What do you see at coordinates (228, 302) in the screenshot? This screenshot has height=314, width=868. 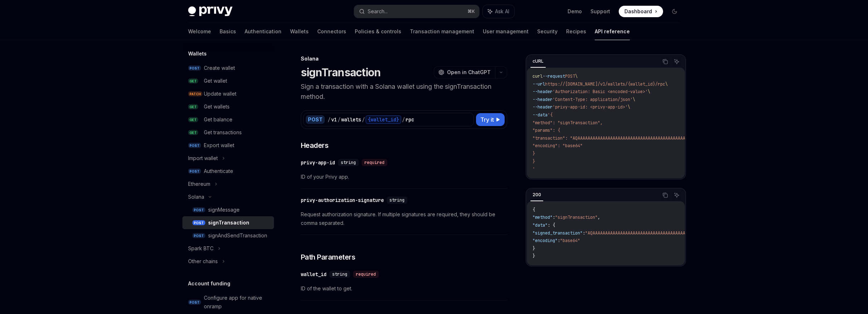 I see `a: POSTConfigure app for native onramp` at bounding box center [228, 302].